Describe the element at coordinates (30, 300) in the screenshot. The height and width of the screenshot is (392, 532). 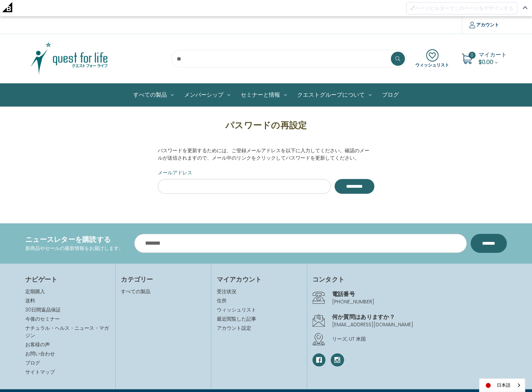
I see `a: 送料` at that location.